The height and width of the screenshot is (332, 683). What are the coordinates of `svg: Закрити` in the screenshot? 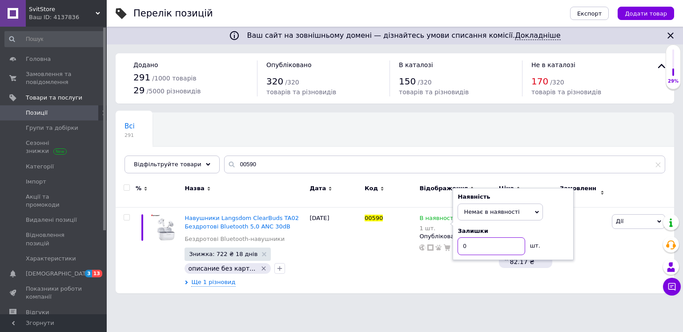 It's located at (670, 36).